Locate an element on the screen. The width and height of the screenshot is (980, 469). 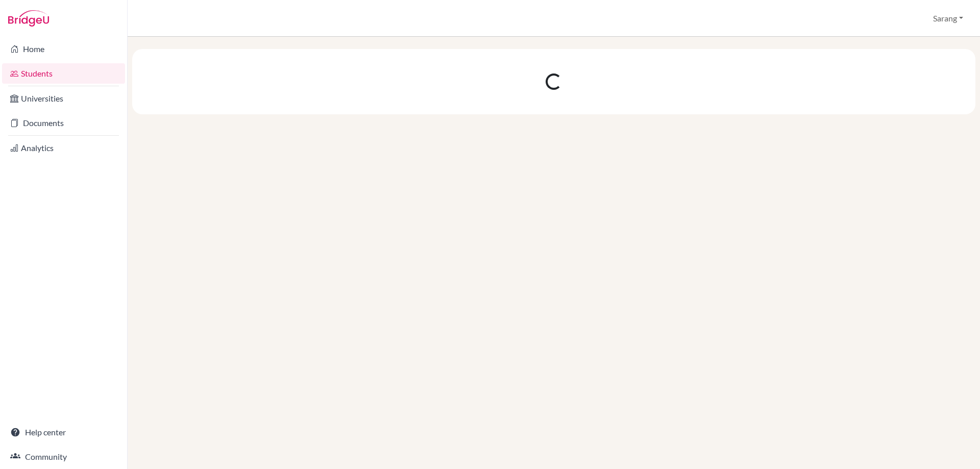
a: Community is located at coordinates (63, 457).